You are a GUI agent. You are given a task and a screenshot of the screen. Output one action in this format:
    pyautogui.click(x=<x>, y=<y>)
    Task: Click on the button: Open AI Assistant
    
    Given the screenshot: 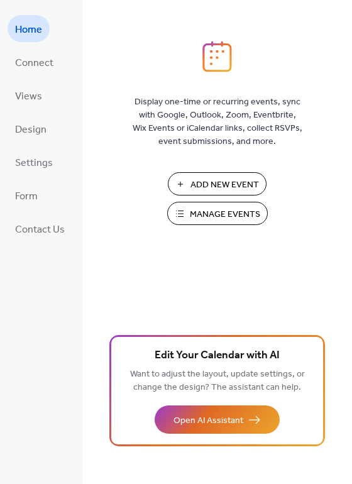 What is the action you would take?
    pyautogui.click(x=217, y=419)
    